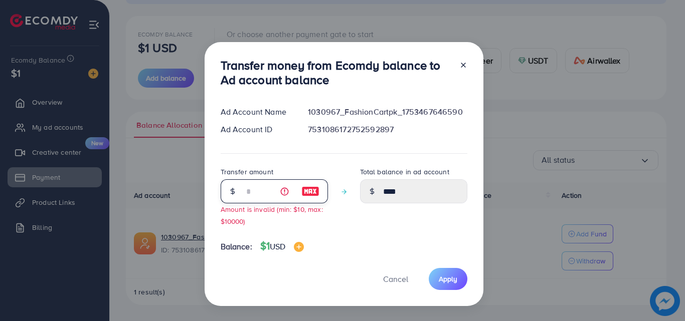 Image resolution: width=685 pixels, height=321 pixels. I want to click on span: Balance:, so click(236, 247).